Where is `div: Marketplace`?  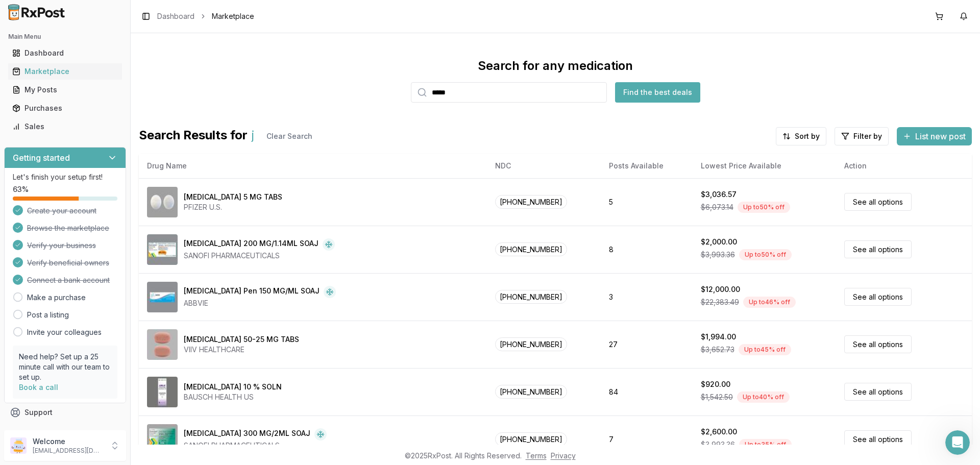
div: Marketplace is located at coordinates (65, 71).